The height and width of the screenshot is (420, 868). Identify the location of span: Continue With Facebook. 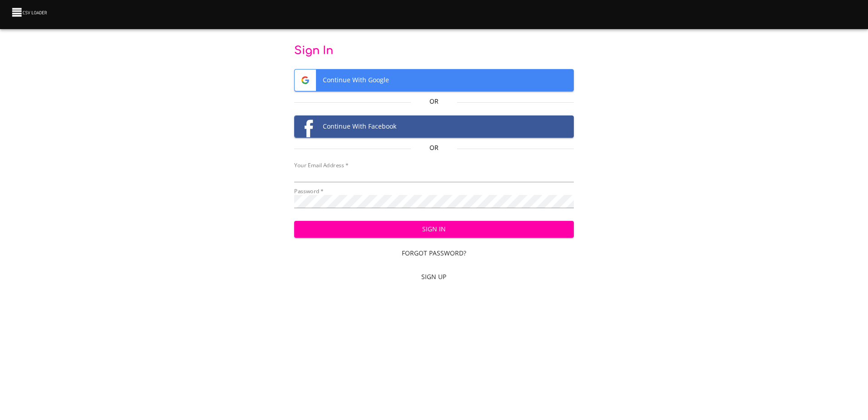
(434, 126).